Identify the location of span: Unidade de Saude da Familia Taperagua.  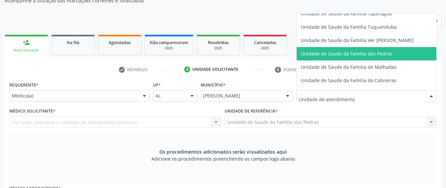
(346, 13).